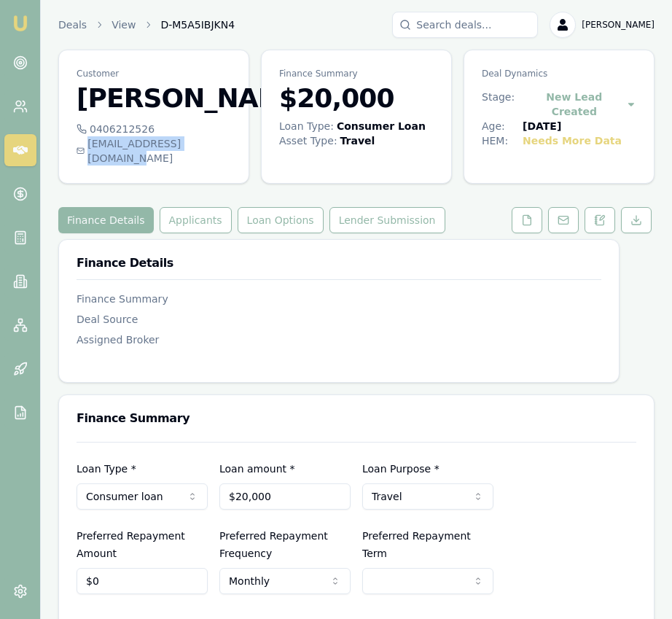  I want to click on label: Preferred Repayment Term, so click(416, 544).